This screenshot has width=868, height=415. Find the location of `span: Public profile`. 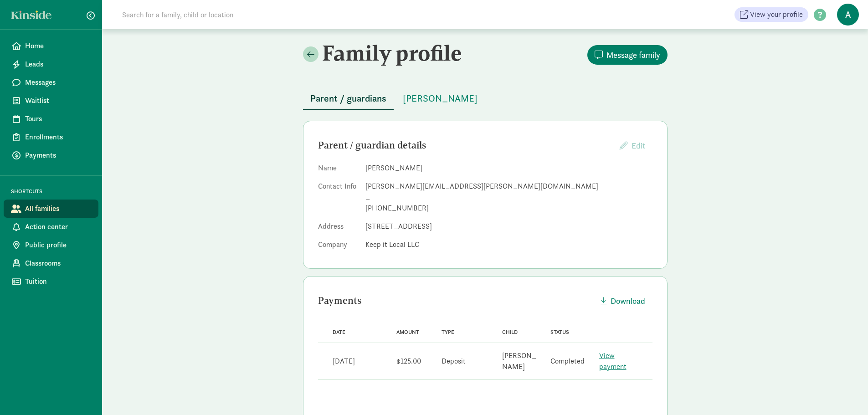

span: Public profile is located at coordinates (58, 245).